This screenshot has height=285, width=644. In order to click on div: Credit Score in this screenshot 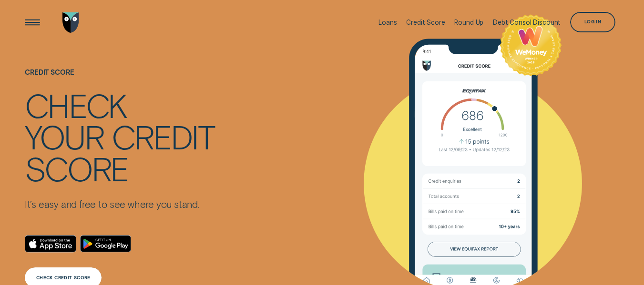, I will do `click(425, 22)`.